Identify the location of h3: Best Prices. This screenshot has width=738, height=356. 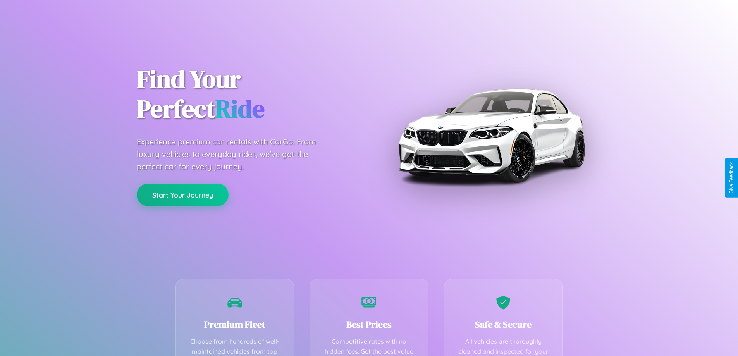
(369, 324).